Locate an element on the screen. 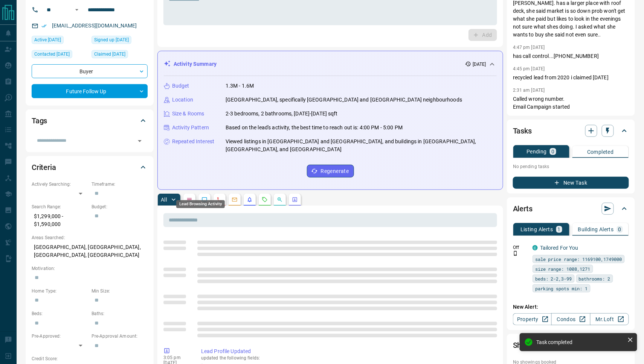 The height and width of the screenshot is (364, 644). p: Building Alerts is located at coordinates (596, 230).